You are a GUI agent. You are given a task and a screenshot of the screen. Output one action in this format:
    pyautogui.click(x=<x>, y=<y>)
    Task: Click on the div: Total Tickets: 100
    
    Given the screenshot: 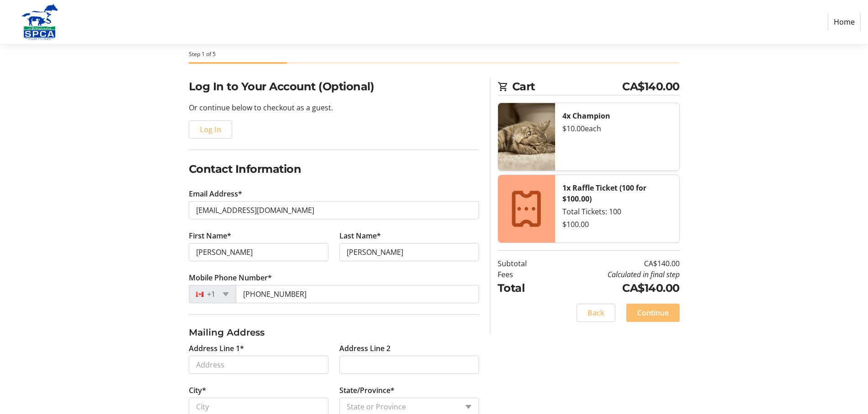 What is the action you would take?
    pyautogui.click(x=617, y=211)
    